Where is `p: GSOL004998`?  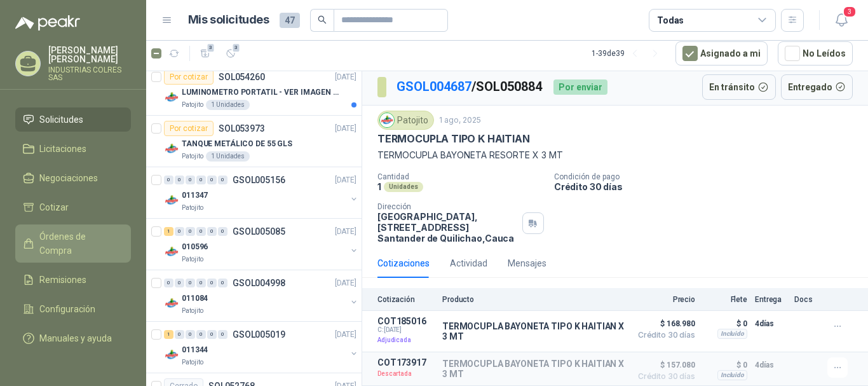
p: GSOL004998 is located at coordinates (259, 283).